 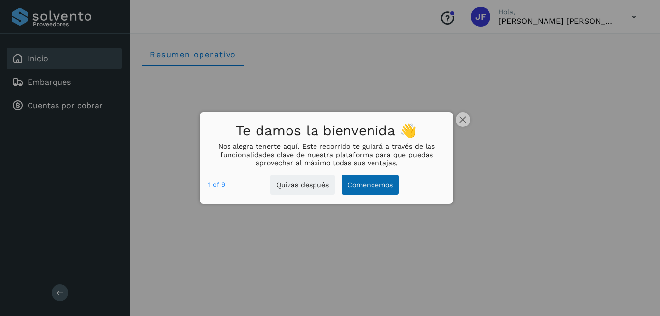 I want to click on button: Comencemos, so click(x=370, y=184).